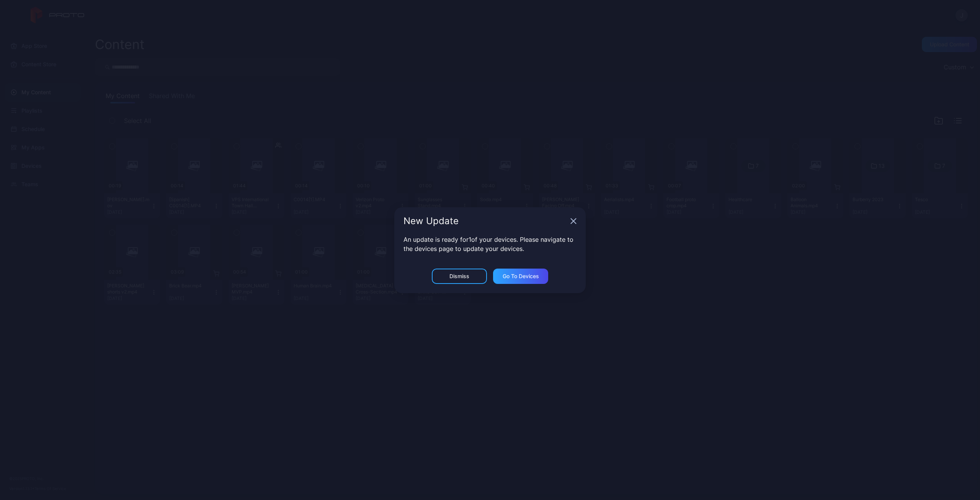 This screenshot has width=980, height=500. Describe the element at coordinates (490, 244) in the screenshot. I see `p: An update is ready for 1 of your devices. Please navigate to the devices page to update your devi...` at that location.